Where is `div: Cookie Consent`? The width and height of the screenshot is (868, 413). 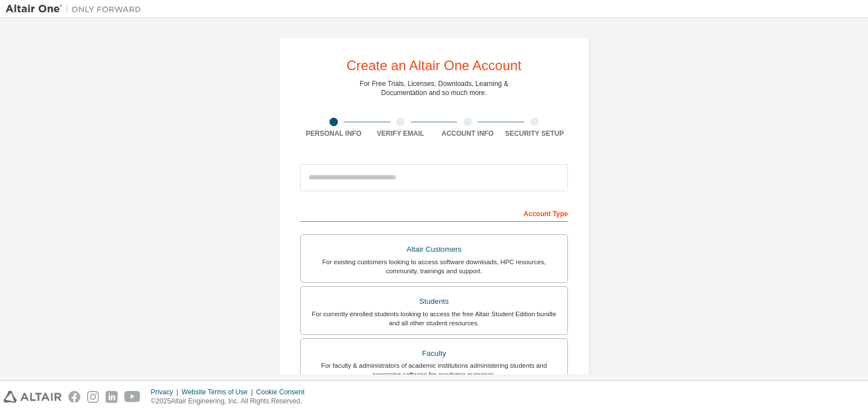
div: Cookie Consent is located at coordinates (284, 392).